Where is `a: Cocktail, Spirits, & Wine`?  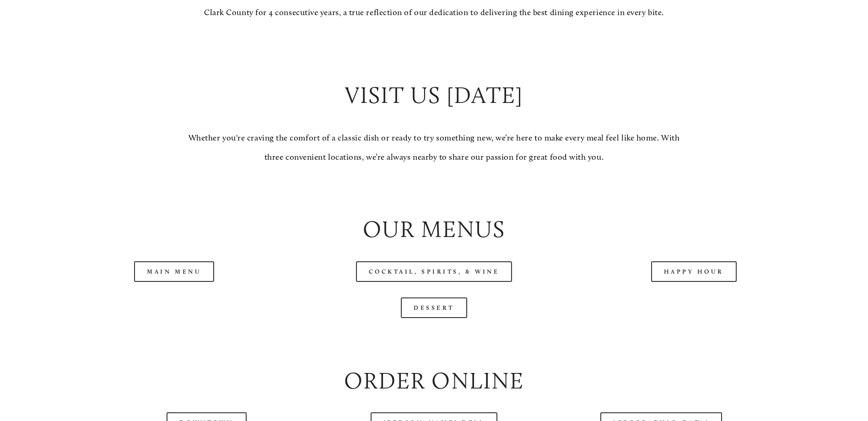 a: Cocktail, Spirits, & Wine is located at coordinates (434, 271).